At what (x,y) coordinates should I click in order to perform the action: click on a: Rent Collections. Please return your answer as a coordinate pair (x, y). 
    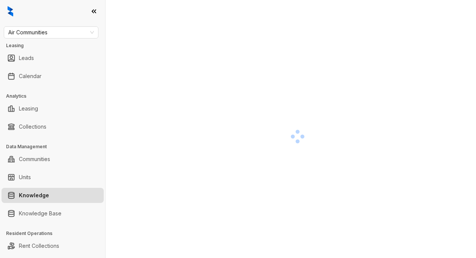
    Looking at the image, I should click on (39, 246).